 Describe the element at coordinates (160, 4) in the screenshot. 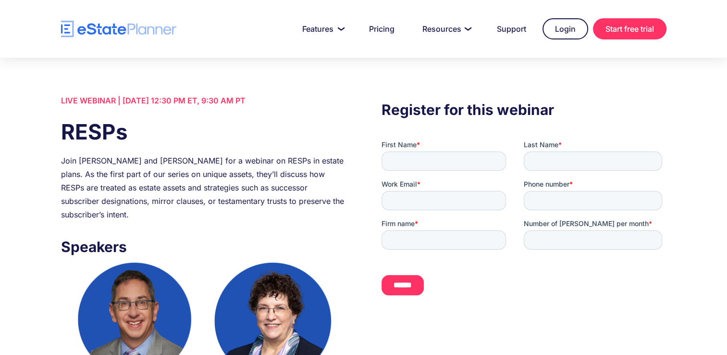

I see `span: Last Name` at that location.